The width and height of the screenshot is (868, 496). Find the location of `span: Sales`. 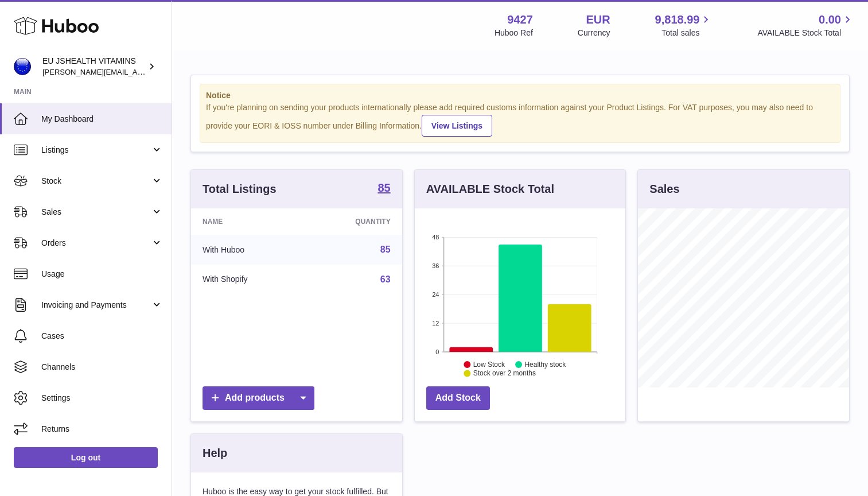

span: Sales is located at coordinates (95, 212).